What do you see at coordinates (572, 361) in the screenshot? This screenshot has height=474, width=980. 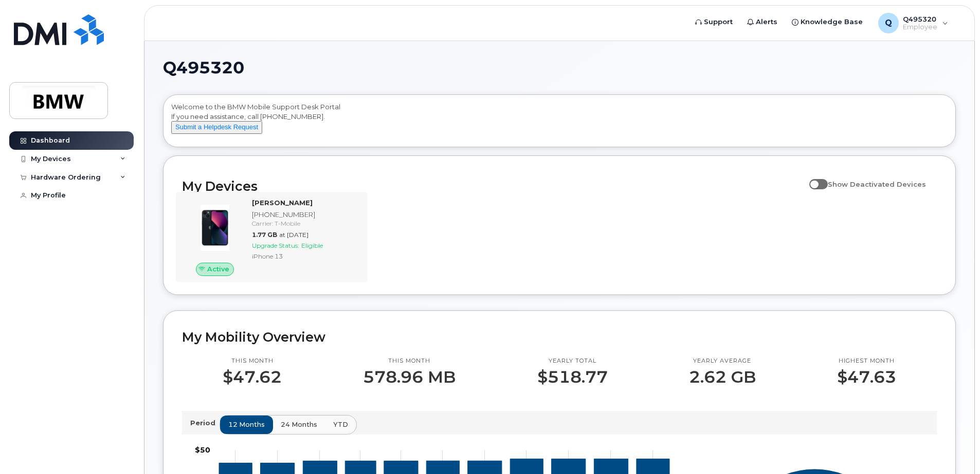 I see `p: Yearly total` at bounding box center [572, 361].